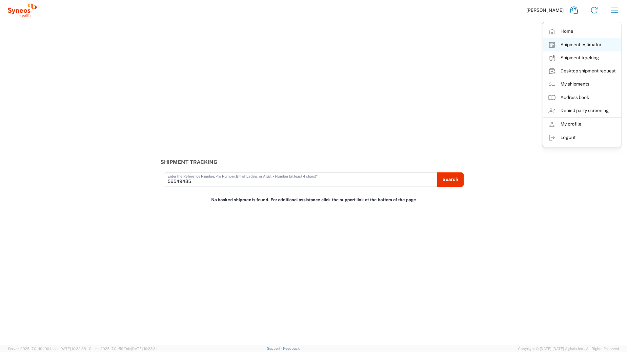 This screenshot has width=627, height=352. I want to click on a: Denied party screening, so click(582, 111).